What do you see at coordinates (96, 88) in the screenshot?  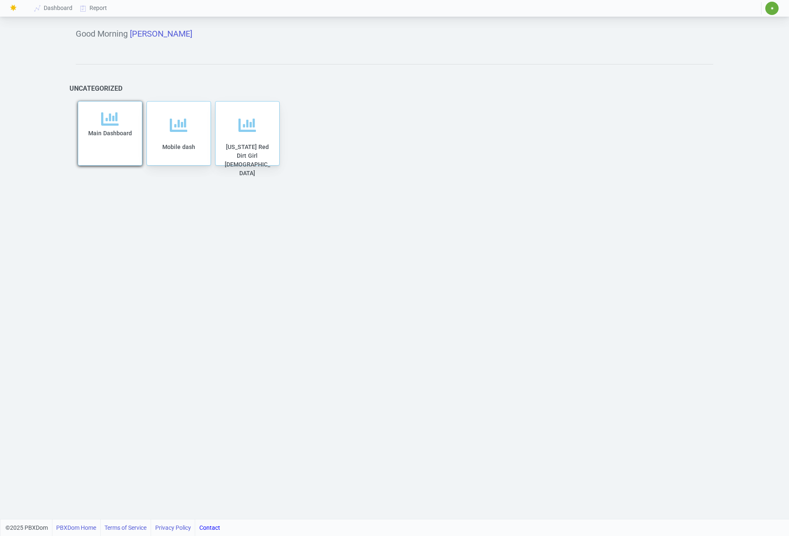 I see `h6: Uncategorized` at bounding box center [96, 88].